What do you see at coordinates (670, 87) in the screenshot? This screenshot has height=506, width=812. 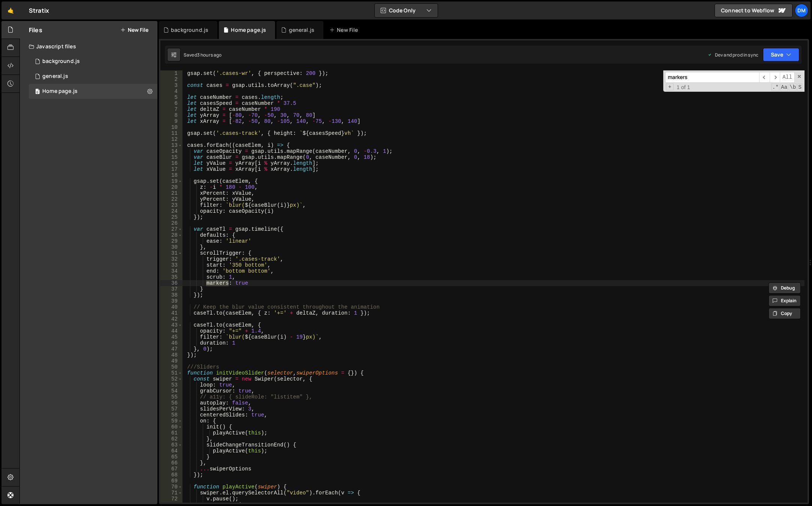 I see `span: Toggle Replace mode` at bounding box center [670, 87].